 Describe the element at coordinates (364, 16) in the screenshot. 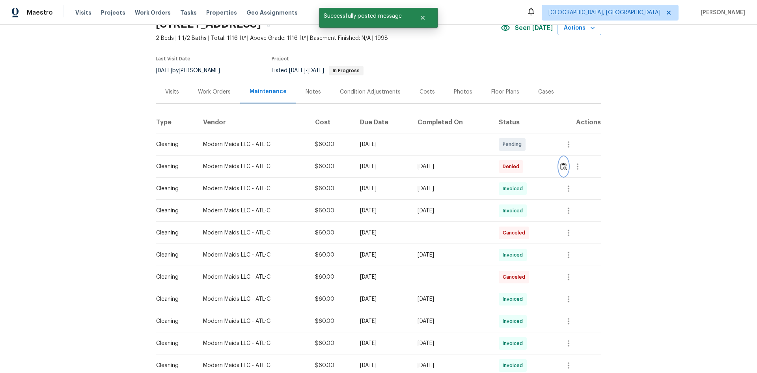

I see `span: Successfully posted message` at that location.